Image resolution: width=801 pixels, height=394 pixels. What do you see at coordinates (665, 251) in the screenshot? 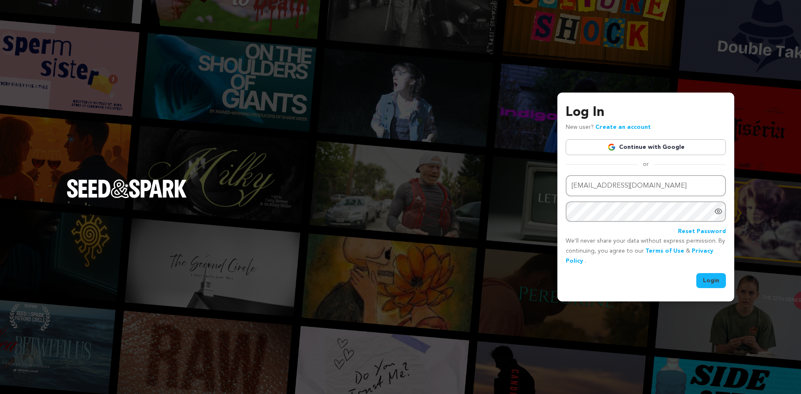
I see `a: Terms of Use` at bounding box center [665, 251].